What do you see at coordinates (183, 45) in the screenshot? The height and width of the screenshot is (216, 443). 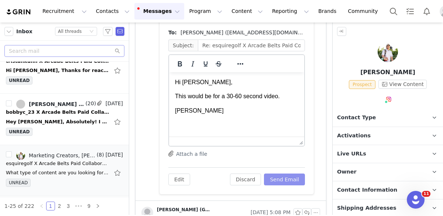 I see `span: Subject:` at bounding box center [183, 45].